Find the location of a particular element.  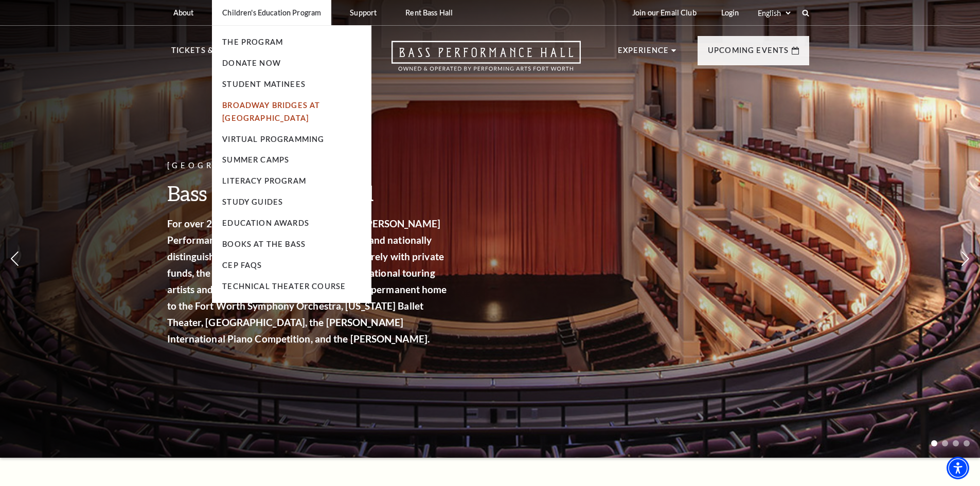

p: Experience is located at coordinates (643, 53).